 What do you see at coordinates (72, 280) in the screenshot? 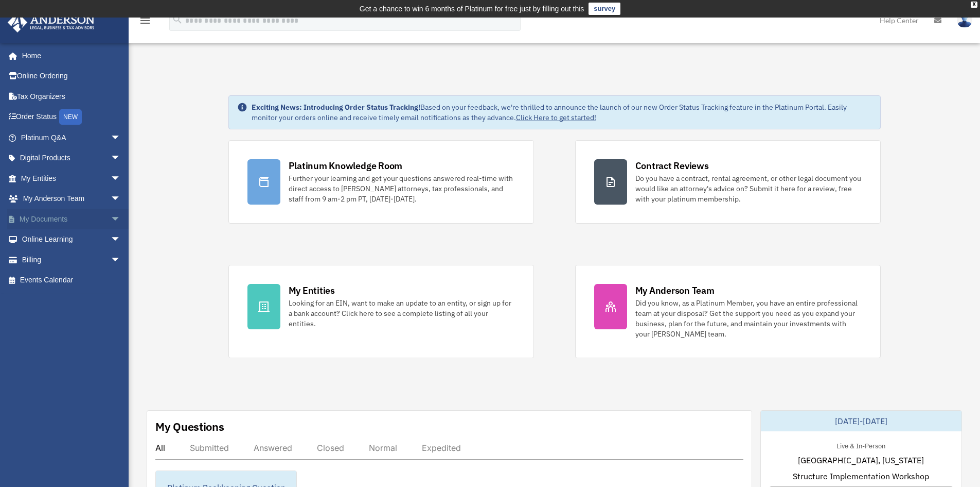
I see `a: Events Calendar` at bounding box center [72, 280].